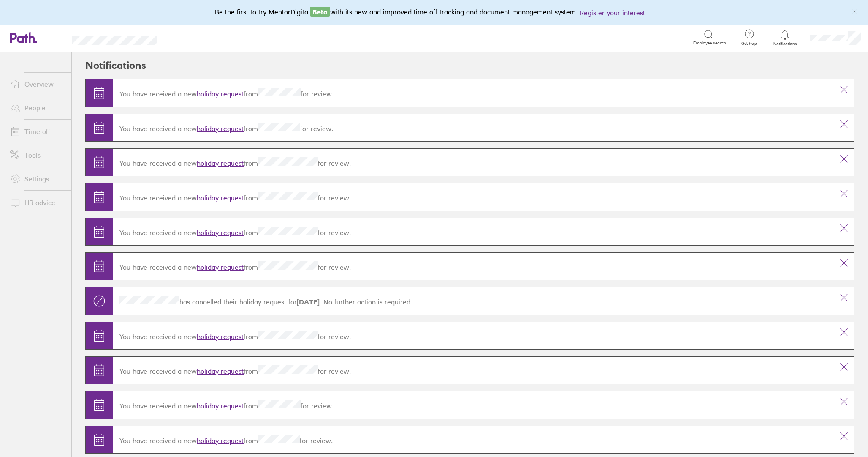 The height and width of the screenshot is (457, 868). Describe the element at coordinates (116, 65) in the screenshot. I see `h2: Notifications` at that location.